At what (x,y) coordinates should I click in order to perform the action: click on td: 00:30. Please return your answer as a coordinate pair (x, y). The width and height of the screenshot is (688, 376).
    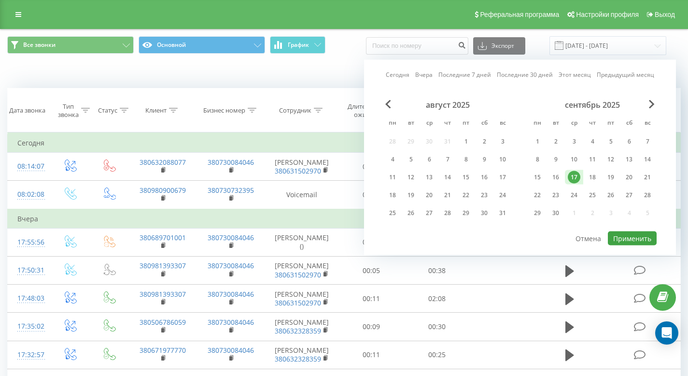
    Looking at the image, I should click on (437, 326).